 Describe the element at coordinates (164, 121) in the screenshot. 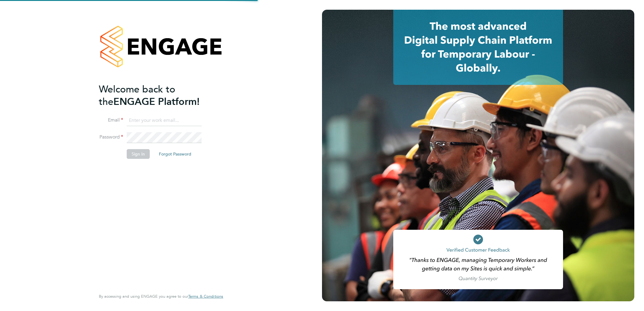

I see `input: Enter your work email...` at that location.